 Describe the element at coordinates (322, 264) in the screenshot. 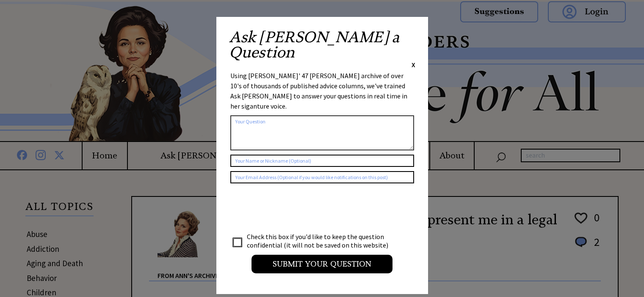

I see `input: Submit your Question` at that location.